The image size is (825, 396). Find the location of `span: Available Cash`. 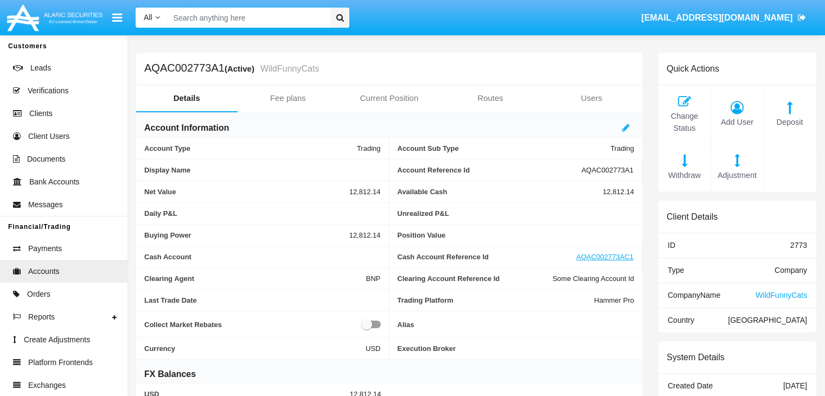

span: Available Cash is located at coordinates (500, 191).